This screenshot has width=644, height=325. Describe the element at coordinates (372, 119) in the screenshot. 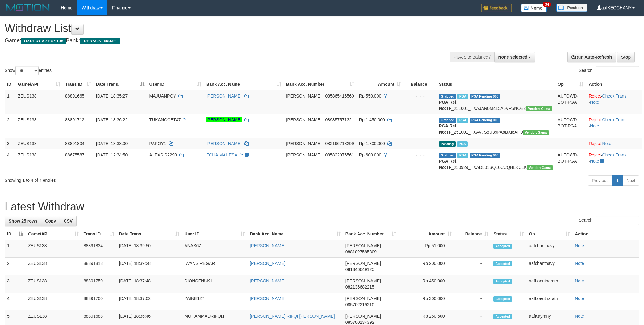

I see `span: Rp 1.450.000` at that location.